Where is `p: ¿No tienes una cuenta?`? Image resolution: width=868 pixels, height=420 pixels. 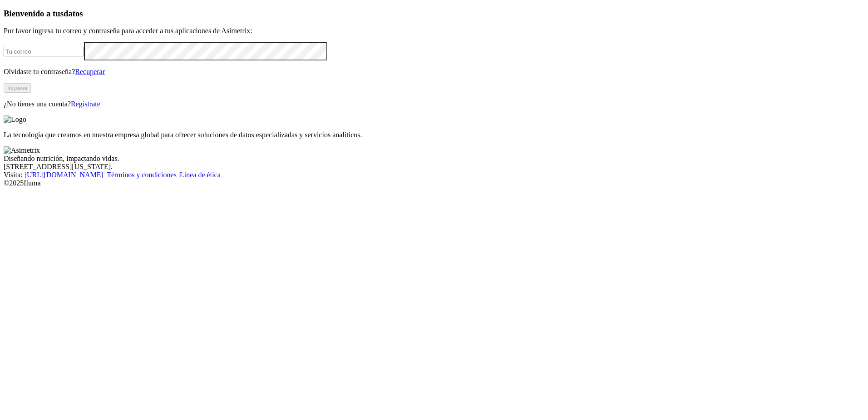
p: ¿No tienes una cuenta? is located at coordinates (434, 104).